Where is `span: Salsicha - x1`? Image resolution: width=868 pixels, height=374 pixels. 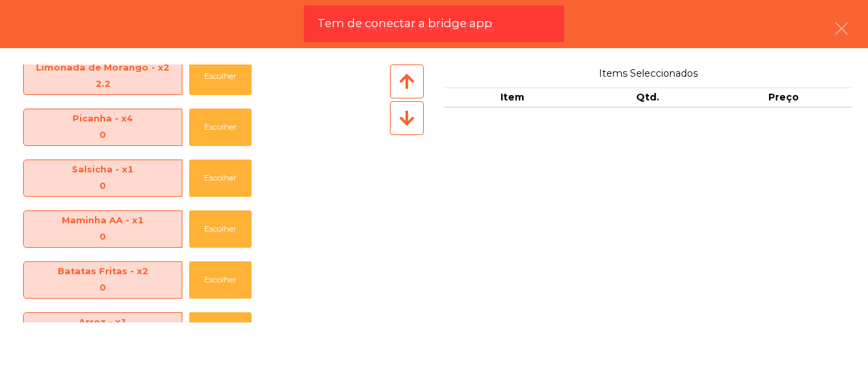
span: Salsicha - x1 is located at coordinates (103, 178).